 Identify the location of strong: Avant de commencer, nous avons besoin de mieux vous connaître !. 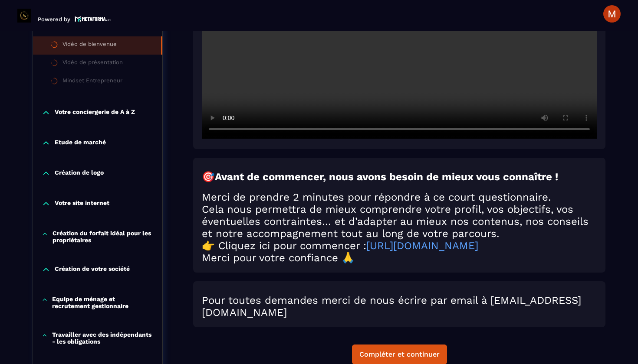
(386, 177).